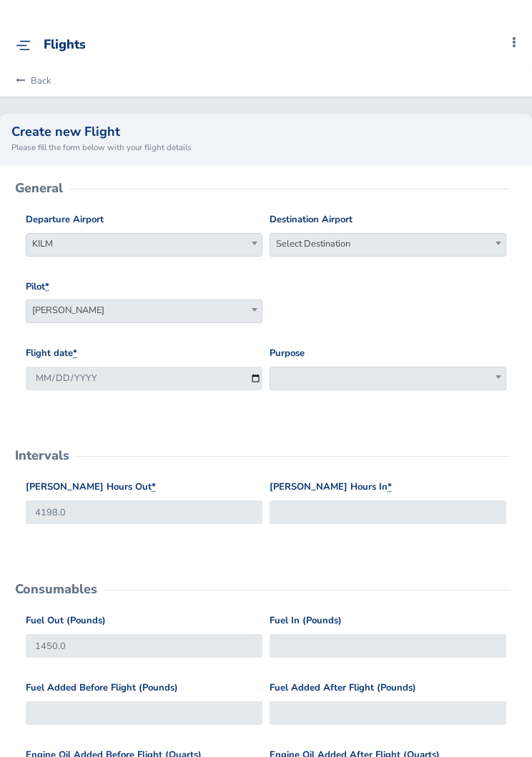 Image resolution: width=532 pixels, height=757 pixels. I want to click on h2: Create new Flight, so click(266, 131).